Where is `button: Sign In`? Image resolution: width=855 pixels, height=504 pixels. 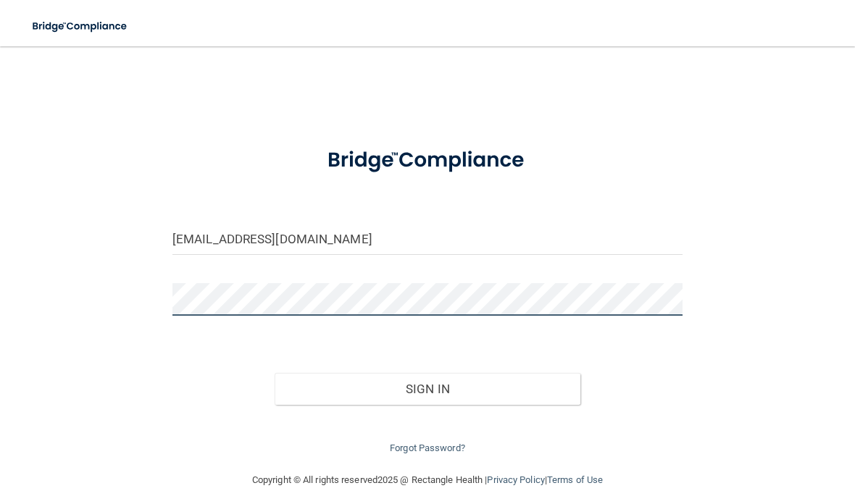 button: Sign In is located at coordinates (428, 389).